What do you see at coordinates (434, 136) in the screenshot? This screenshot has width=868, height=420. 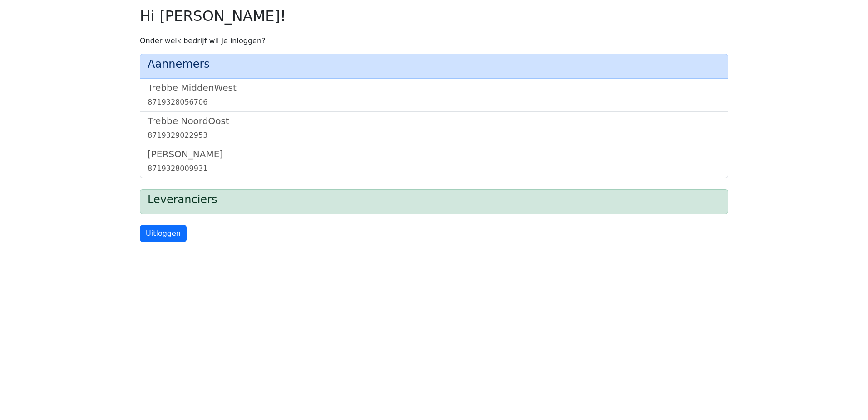 I see `div: 8719329022953` at bounding box center [434, 136].